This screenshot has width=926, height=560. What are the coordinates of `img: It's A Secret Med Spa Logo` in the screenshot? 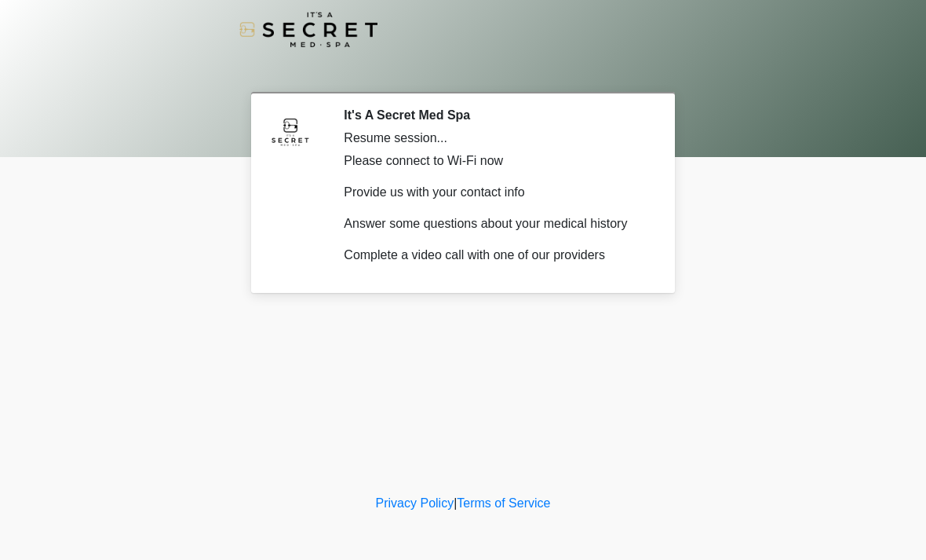 It's located at (308, 29).